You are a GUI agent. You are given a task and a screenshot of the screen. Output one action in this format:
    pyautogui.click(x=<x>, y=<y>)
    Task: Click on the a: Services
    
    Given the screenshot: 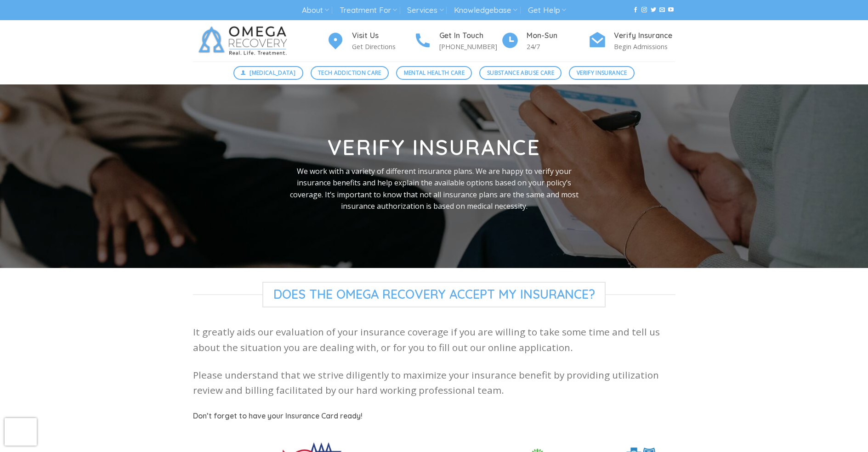 What is the action you would take?
    pyautogui.click(x=425, y=10)
    